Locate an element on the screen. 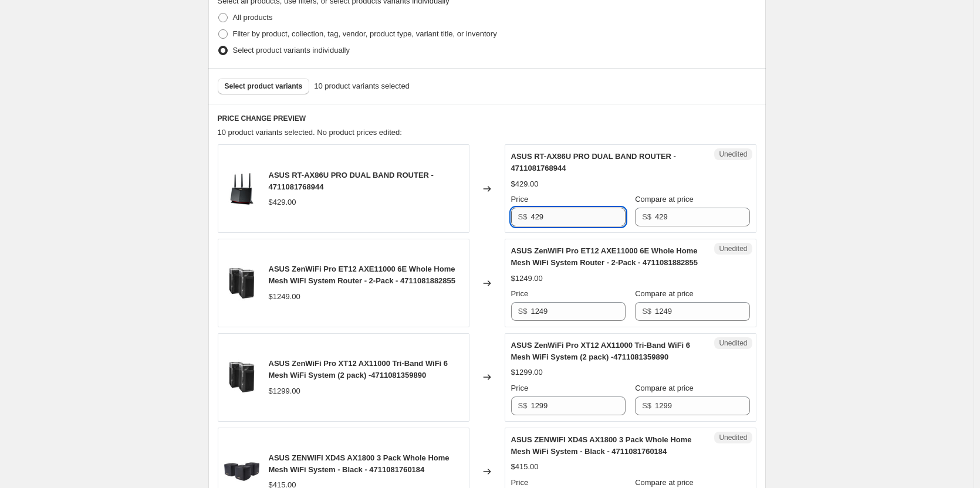  span: 10 product variants selected is located at coordinates (361, 86).